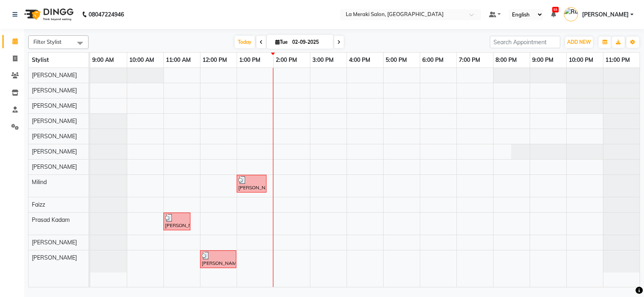  What do you see at coordinates (39, 205) in the screenshot?
I see `span: Faizz` at bounding box center [39, 205].